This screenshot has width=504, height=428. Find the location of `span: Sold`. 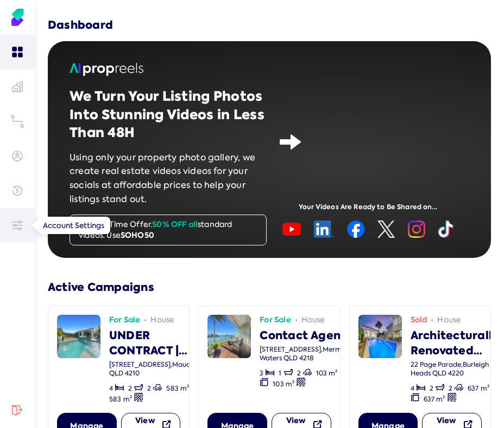

span: Sold is located at coordinates (419, 320).